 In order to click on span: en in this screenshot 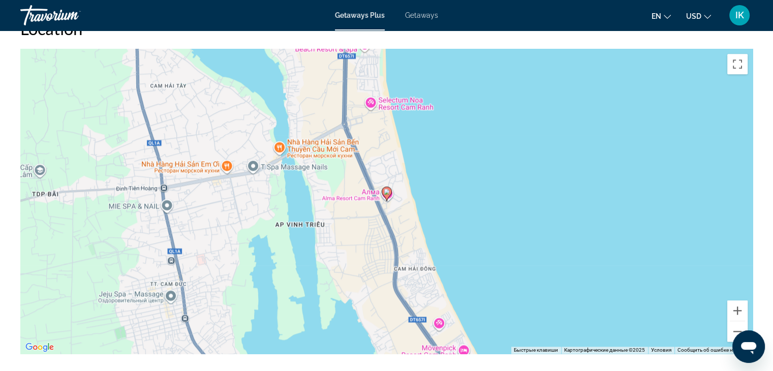, I will do `click(656, 16)`.